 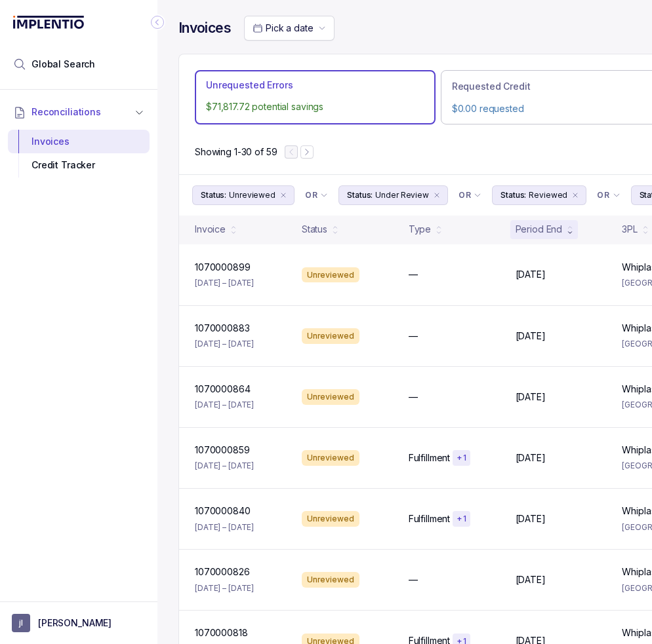 I want to click on button: Date Range Picker, so click(x=289, y=28).